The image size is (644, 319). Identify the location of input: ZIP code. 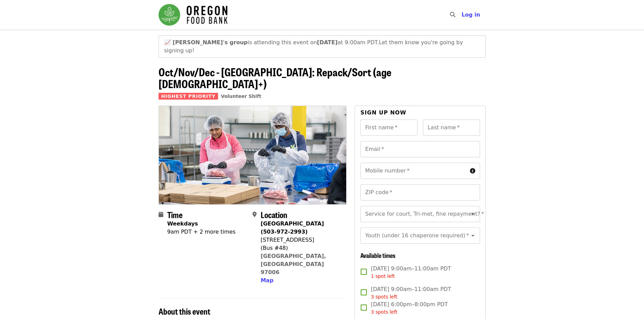
(420, 193).